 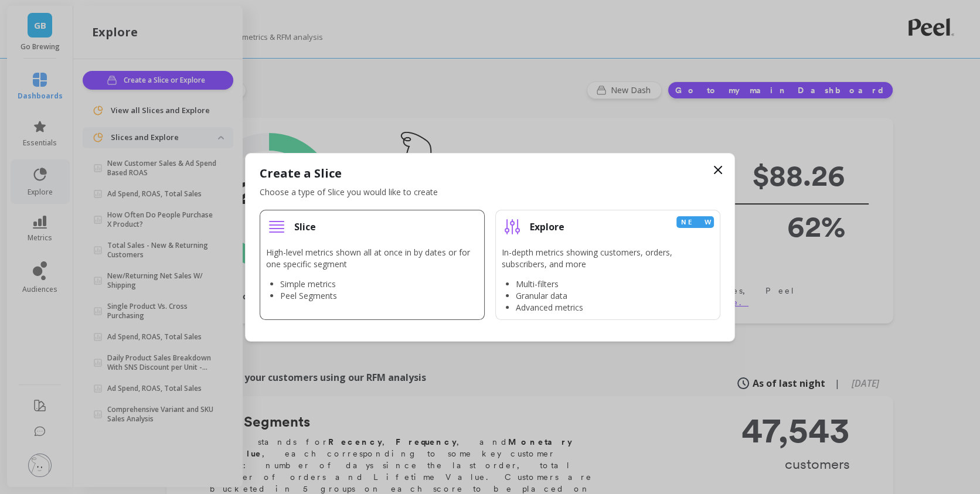 I want to click on li: Peel Segments, so click(x=379, y=296).